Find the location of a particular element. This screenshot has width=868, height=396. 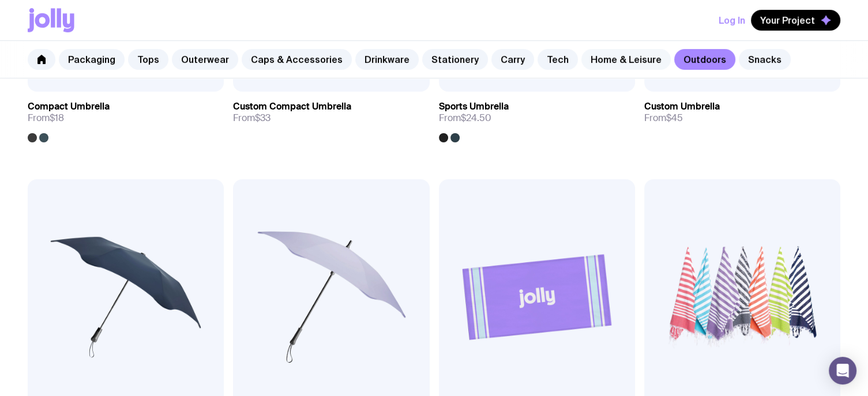

a: Snacks is located at coordinates (765, 59).